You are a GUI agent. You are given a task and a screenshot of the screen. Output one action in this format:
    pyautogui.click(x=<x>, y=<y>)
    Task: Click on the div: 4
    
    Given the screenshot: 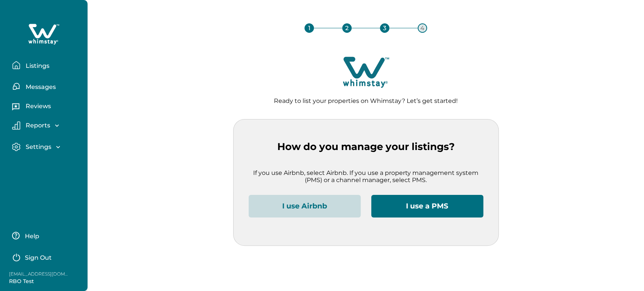 What is the action you would take?
    pyautogui.click(x=422, y=28)
    